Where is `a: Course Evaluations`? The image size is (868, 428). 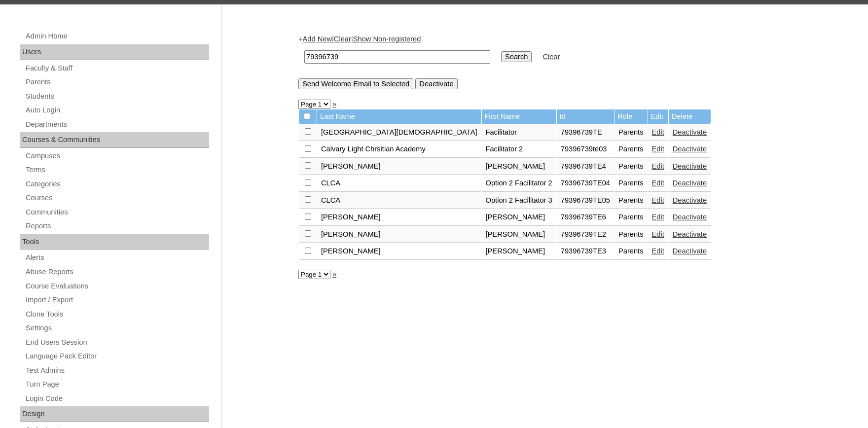 a: Course Evaluations is located at coordinates (117, 286).